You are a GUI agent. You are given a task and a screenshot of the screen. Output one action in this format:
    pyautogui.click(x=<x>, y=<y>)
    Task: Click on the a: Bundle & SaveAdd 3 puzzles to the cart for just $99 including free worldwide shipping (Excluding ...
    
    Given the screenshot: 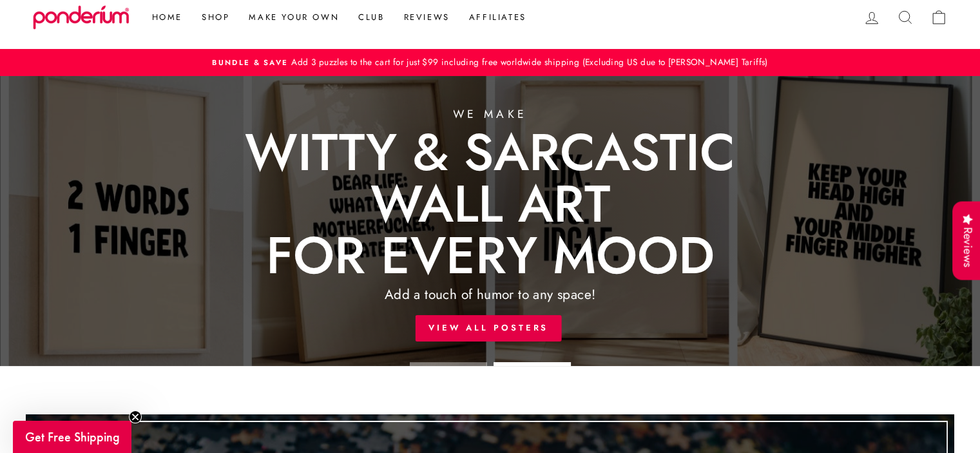 What is the action you would take?
    pyautogui.click(x=490, y=63)
    